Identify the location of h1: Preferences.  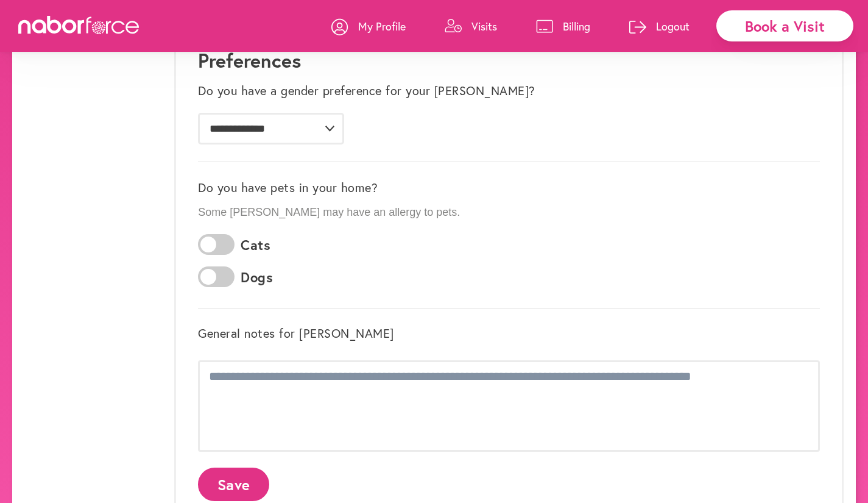
(508, 61).